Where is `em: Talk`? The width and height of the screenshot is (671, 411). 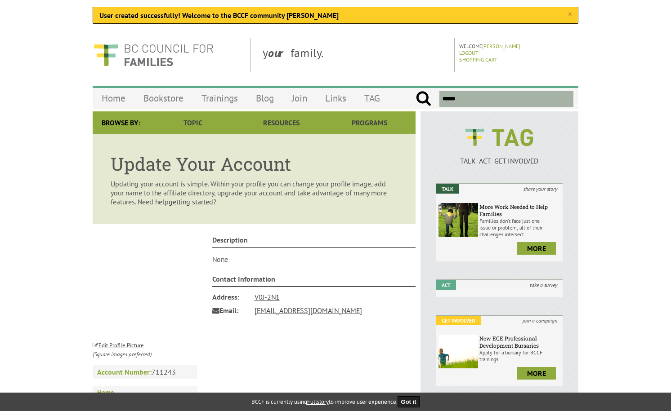 em: Talk is located at coordinates (447, 189).